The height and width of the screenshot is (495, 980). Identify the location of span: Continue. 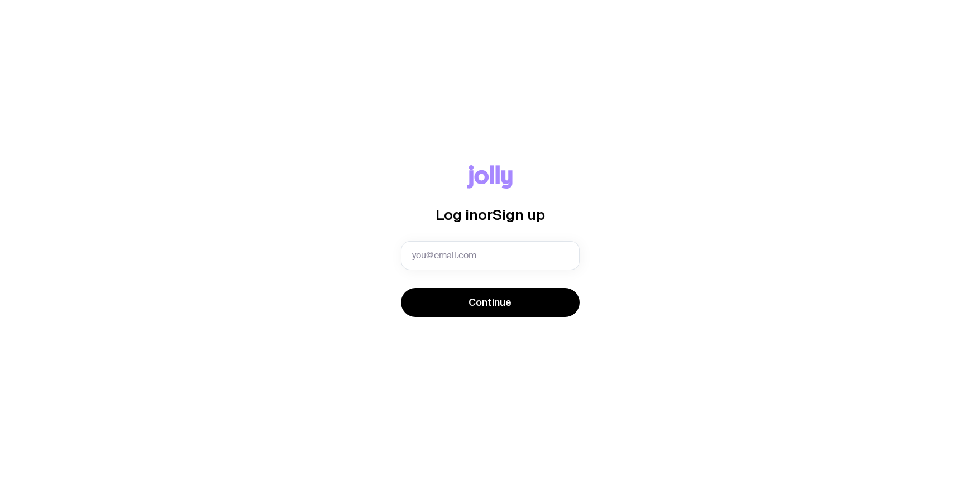
(490, 303).